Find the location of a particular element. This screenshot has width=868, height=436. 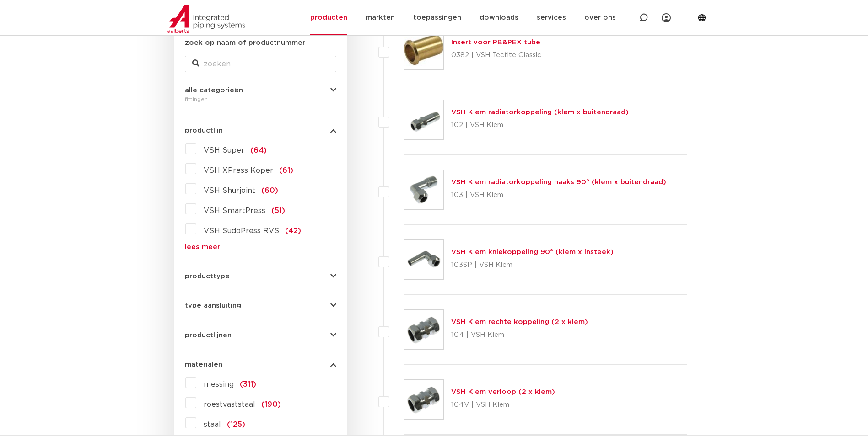

span: productlijnen is located at coordinates (208, 335).